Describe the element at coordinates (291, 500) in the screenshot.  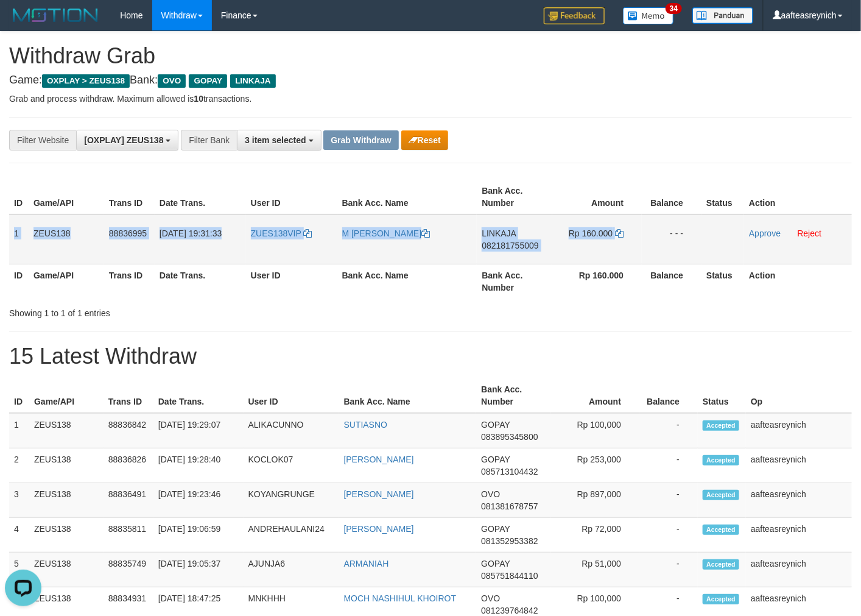
I see `td: KOYANGRUNGE` at that location.